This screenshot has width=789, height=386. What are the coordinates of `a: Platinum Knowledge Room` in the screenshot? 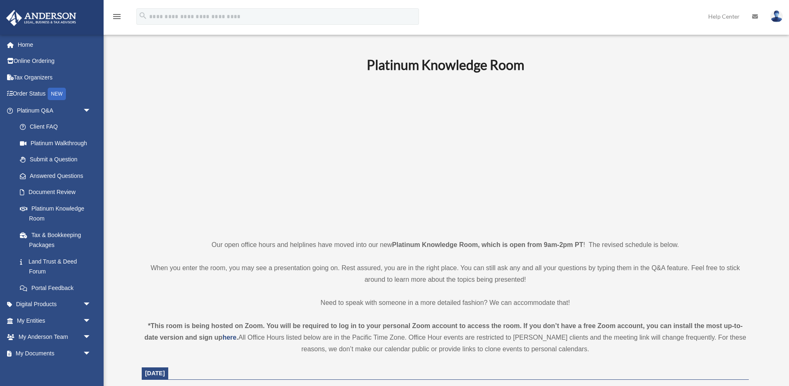 It's located at (56, 214).